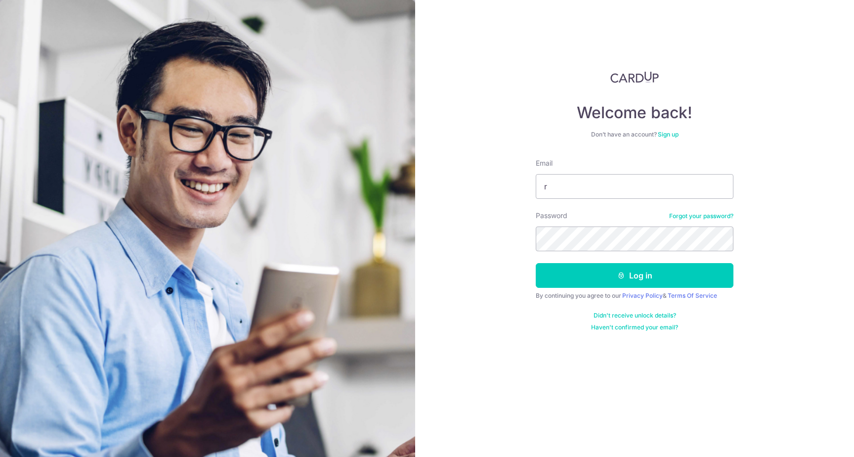  What do you see at coordinates (692, 295) in the screenshot?
I see `a: Terms Of Service` at bounding box center [692, 295].